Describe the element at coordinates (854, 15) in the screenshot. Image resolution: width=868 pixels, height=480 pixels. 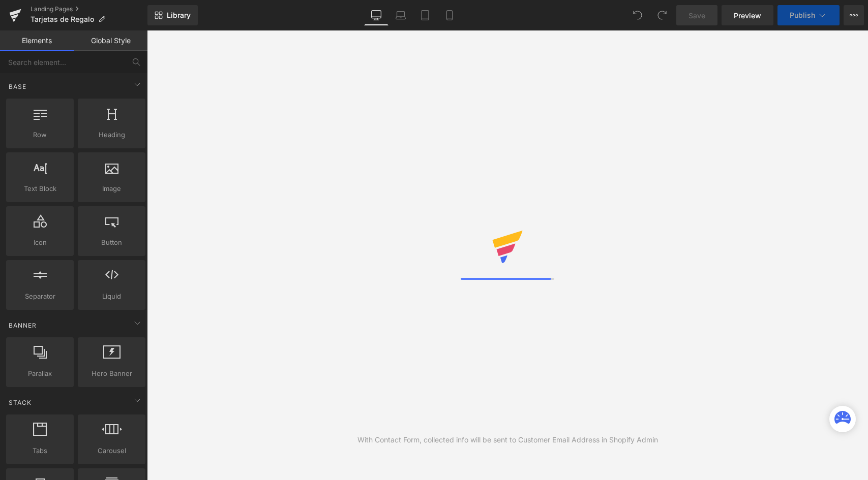
I see `button: More` at that location.